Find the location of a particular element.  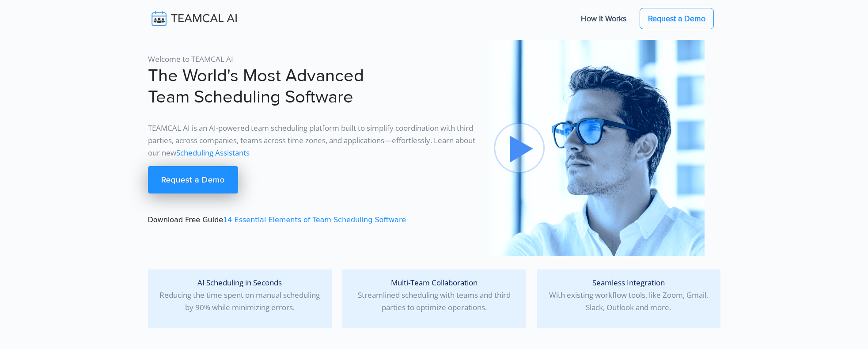

span: AI Scheduling in Seconds is located at coordinates (239, 283).